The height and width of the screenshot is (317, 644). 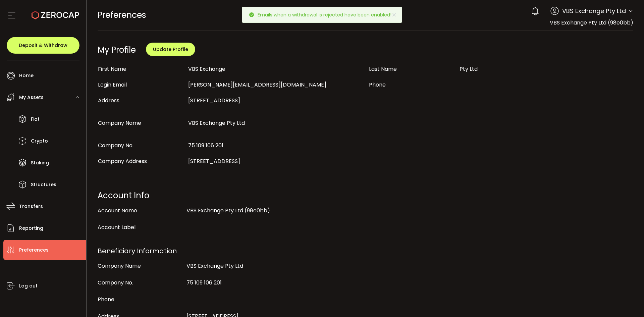 I want to click on div: Account Label, so click(x=140, y=228).